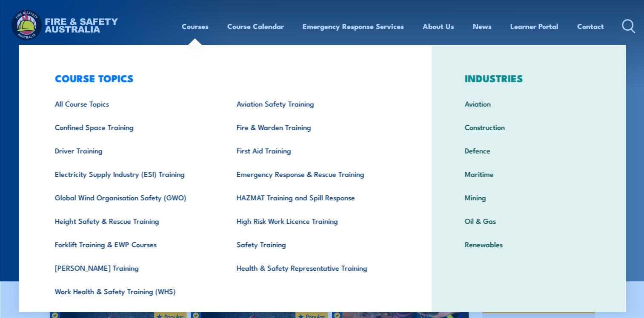  Describe the element at coordinates (314, 243) in the screenshot. I see `a: Safety Training` at that location.